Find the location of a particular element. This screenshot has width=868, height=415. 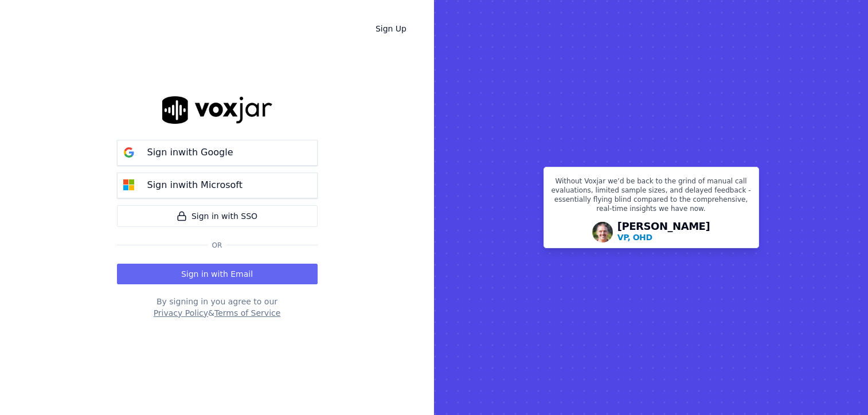

div: By signing in you agree to our & is located at coordinates (218, 307).